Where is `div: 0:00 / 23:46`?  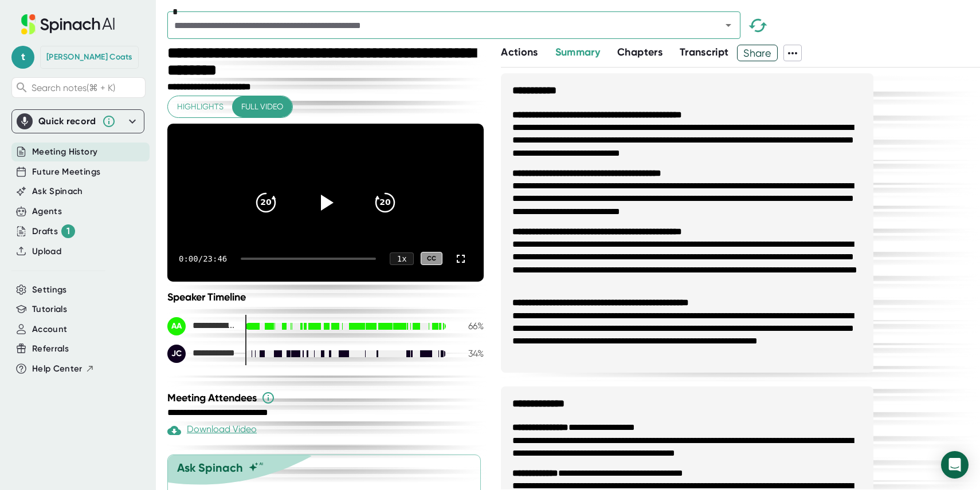 div: 0:00 / 23:46 is located at coordinates (203, 259).